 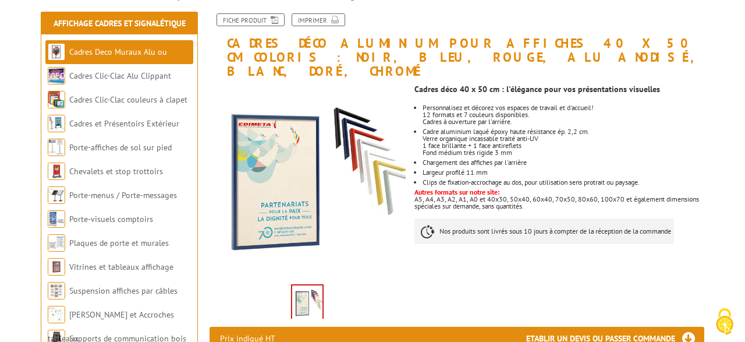 I want to click on img: Cadres Deco Muraux Alu ou Bois, so click(x=56, y=52).